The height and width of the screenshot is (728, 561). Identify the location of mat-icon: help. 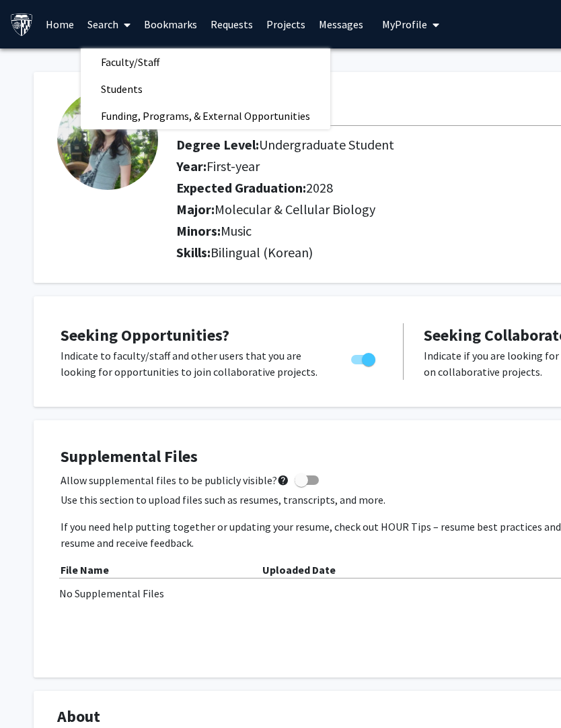
(283, 480).